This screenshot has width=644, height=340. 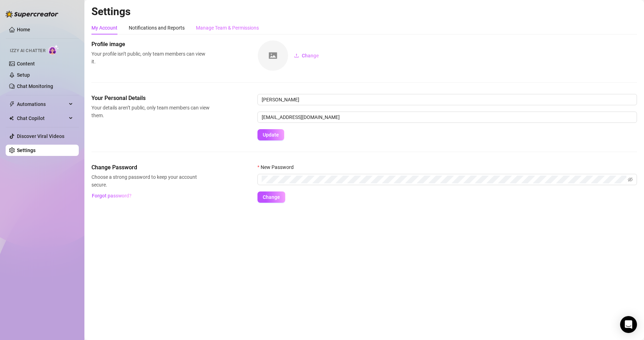 I want to click on div: Manage Team & Permissions, so click(x=227, y=28).